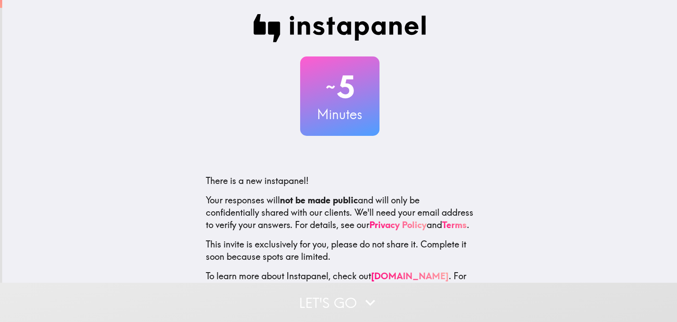 Image resolution: width=677 pixels, height=322 pixels. What do you see at coordinates (454, 224) in the screenshot?
I see `a: Terms` at bounding box center [454, 224].